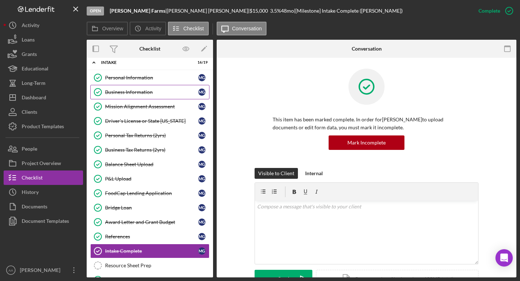 The width and height of the screenshot is (520, 281). What do you see at coordinates (11, 270) in the screenshot?
I see `text: AA` at bounding box center [11, 270].